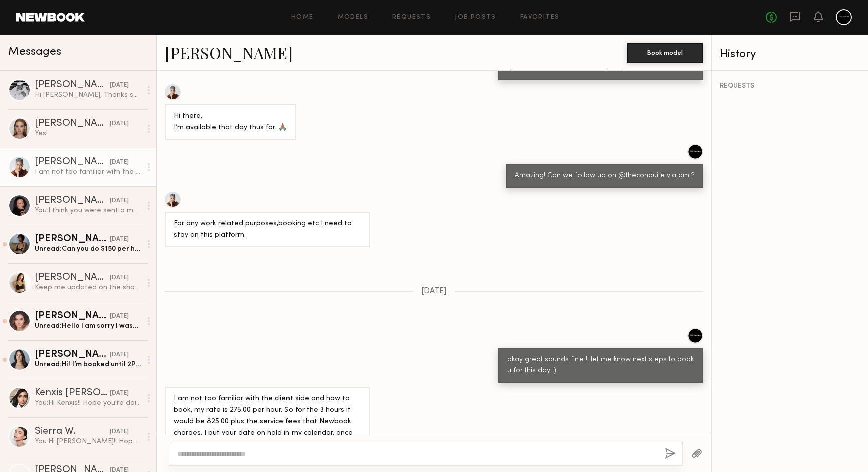 This screenshot has width=868, height=472. What do you see at coordinates (302, 18) in the screenshot?
I see `a: Home` at bounding box center [302, 18].